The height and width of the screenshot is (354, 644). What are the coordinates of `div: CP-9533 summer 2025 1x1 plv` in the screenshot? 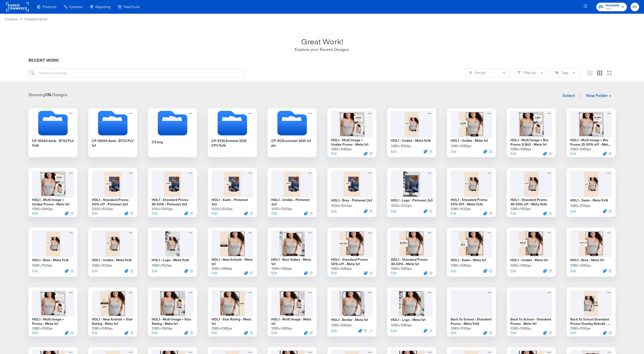 It's located at (292, 133).